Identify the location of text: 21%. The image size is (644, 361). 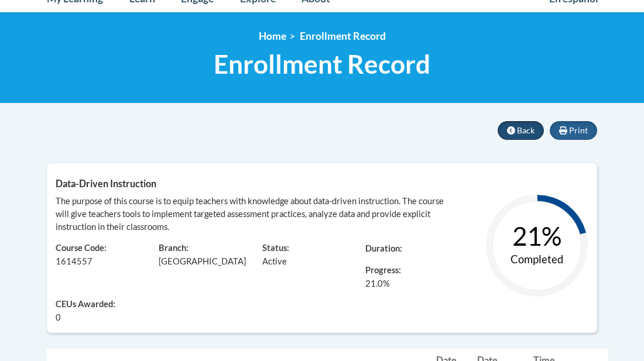
(536, 236).